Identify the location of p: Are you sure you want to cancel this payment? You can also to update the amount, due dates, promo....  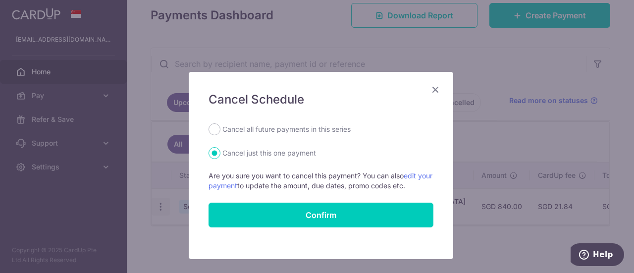
(321, 181).